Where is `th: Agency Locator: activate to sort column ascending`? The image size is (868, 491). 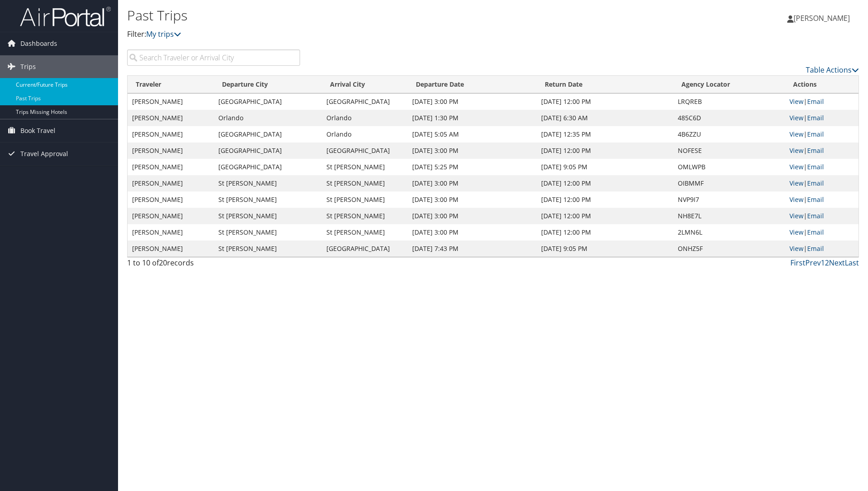
th: Agency Locator: activate to sort column ascending is located at coordinates (729, 85).